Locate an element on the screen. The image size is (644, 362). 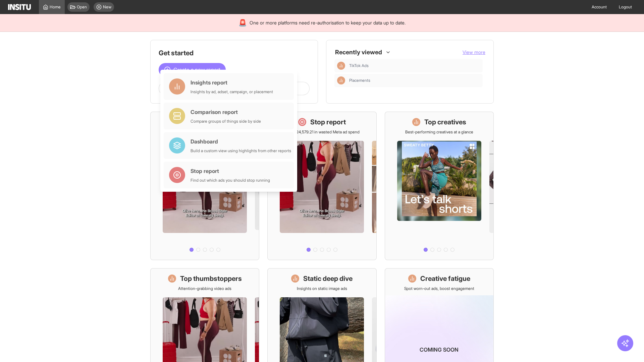
span: View more is located at coordinates (474, 52).